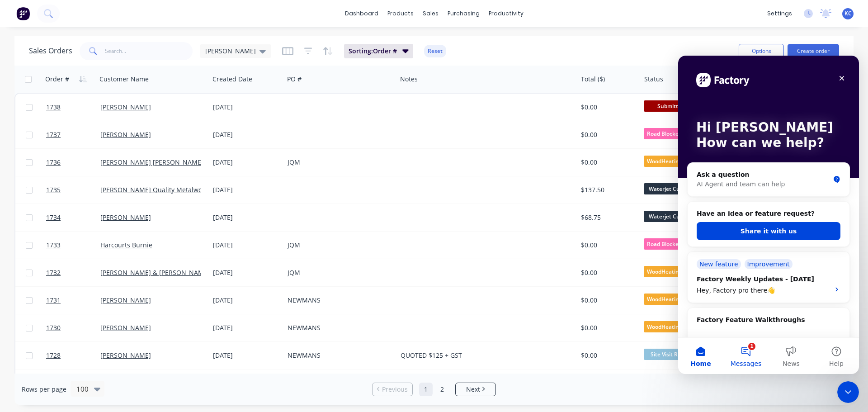 The width and height of the screenshot is (868, 412). What do you see at coordinates (53, 135) in the screenshot?
I see `span: 1737` at bounding box center [53, 135].